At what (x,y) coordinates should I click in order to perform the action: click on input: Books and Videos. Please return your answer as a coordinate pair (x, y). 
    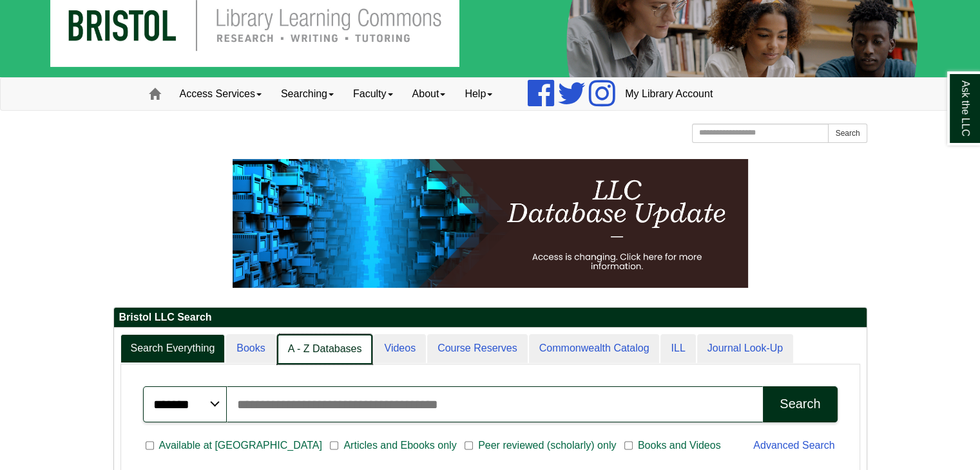
    Looking at the image, I should click on (628, 446).